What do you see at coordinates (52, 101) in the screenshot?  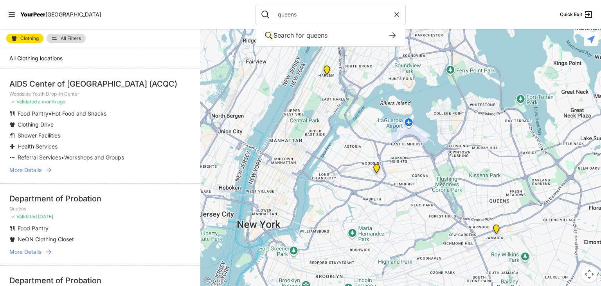 I see `span: a month ago` at bounding box center [52, 101].